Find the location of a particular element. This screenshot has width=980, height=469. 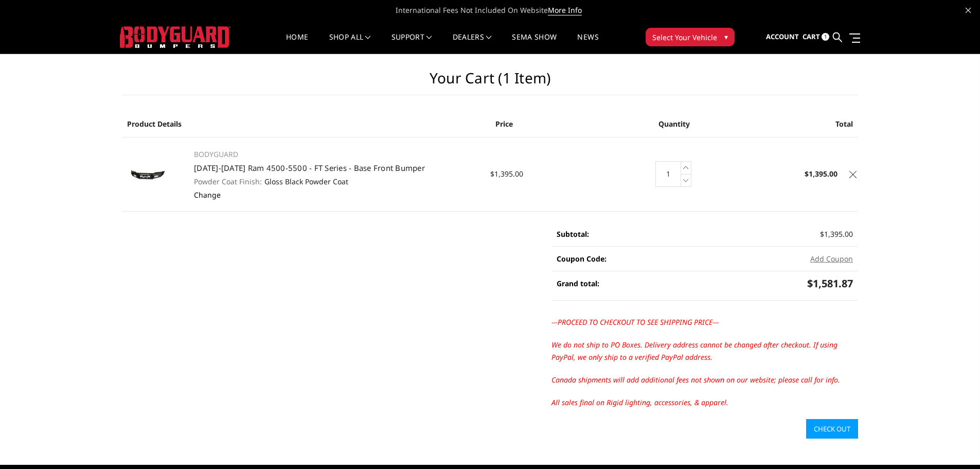

img: BODYGUARD BUMPERS is located at coordinates (175, 37).